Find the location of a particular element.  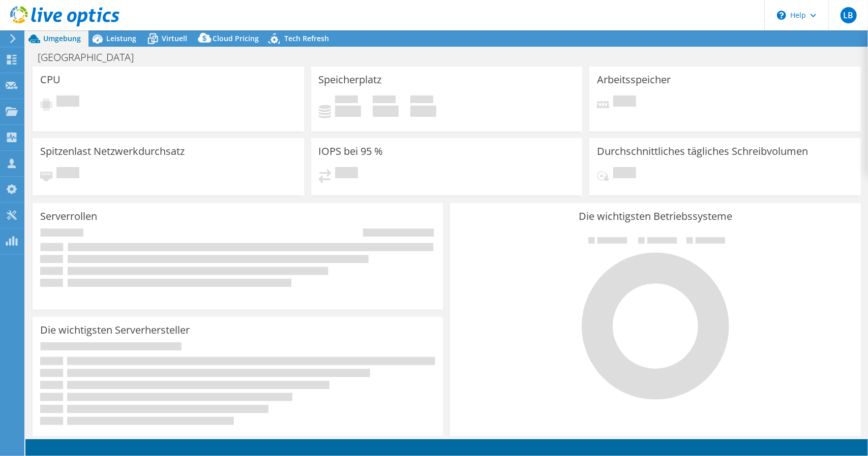

span: Belegt is located at coordinates (346, 101).